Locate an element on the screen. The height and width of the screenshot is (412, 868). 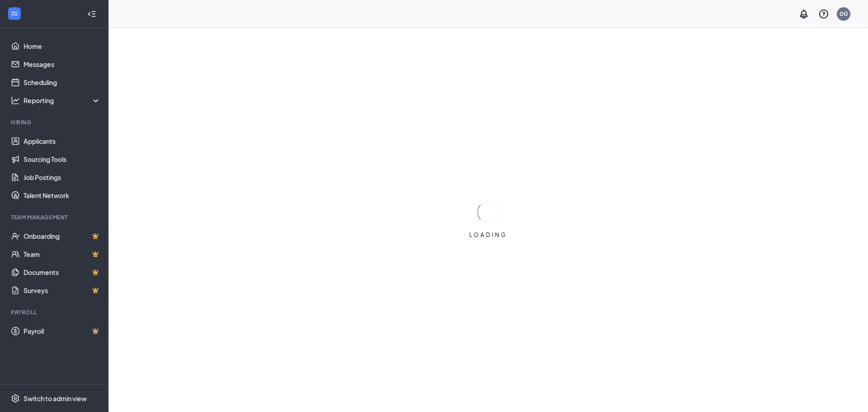
a: Talent Network is located at coordinates (62, 196).